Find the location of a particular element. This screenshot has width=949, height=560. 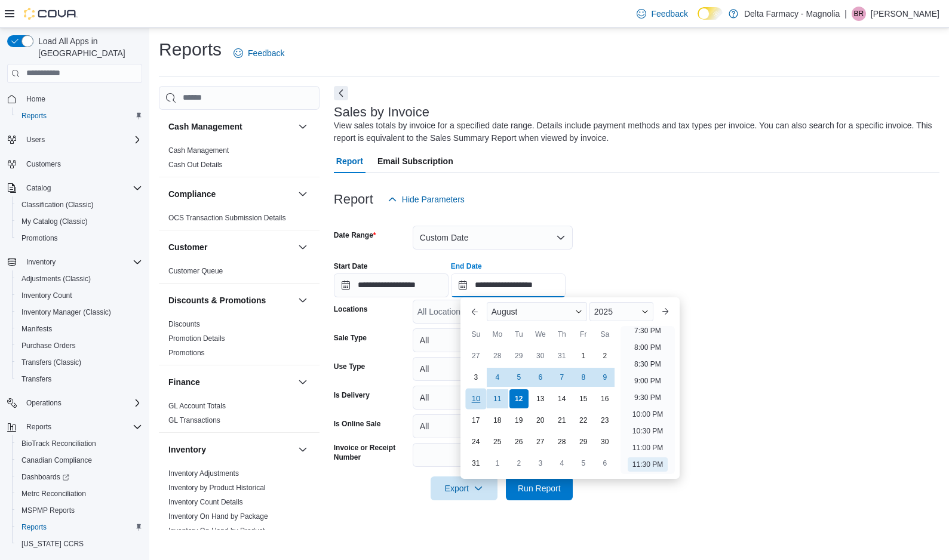

button: Customer is located at coordinates (230, 247).